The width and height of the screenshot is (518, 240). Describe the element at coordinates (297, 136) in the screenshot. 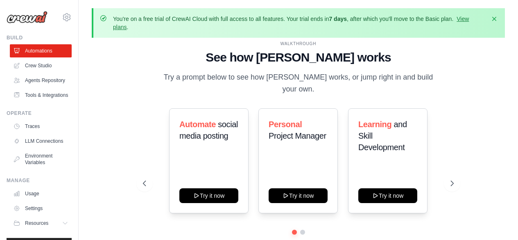

I see `span: Project Manager` at that location.